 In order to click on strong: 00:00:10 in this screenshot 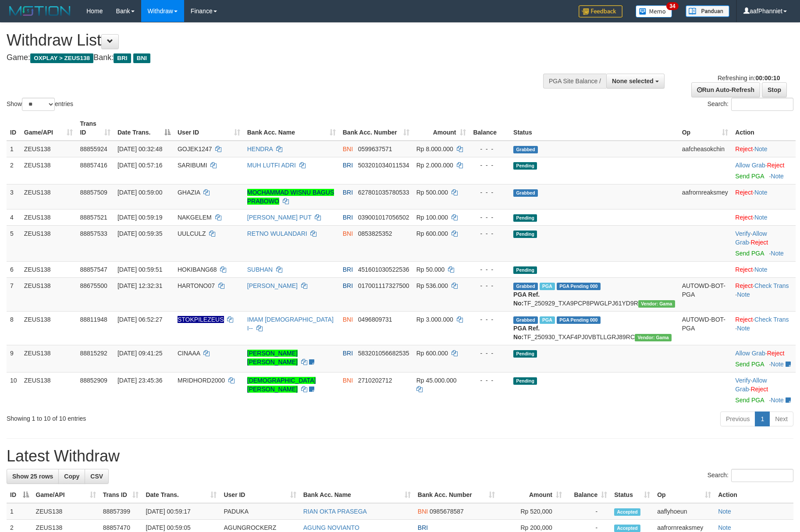, I will do `click(767, 78)`.